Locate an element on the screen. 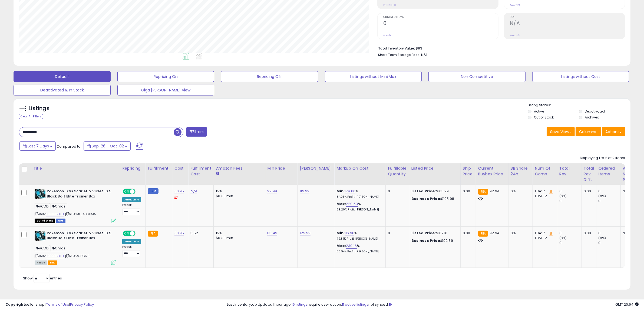 The height and width of the screenshot is (310, 644). span: N/A is located at coordinates (424, 55).